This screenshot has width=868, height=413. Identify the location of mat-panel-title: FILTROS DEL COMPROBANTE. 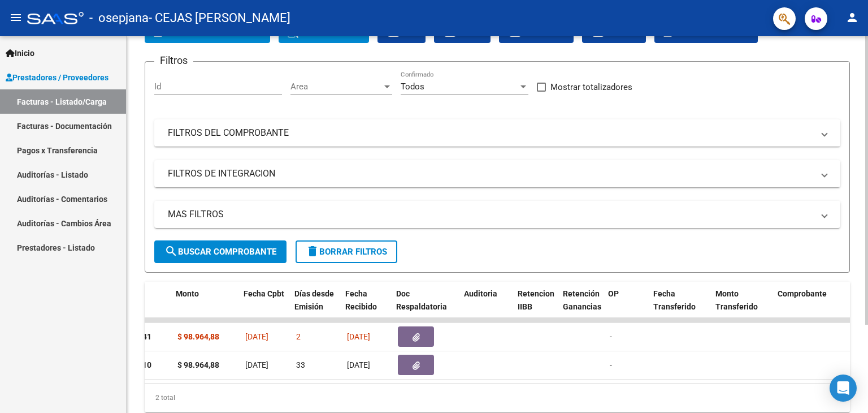
(491, 133).